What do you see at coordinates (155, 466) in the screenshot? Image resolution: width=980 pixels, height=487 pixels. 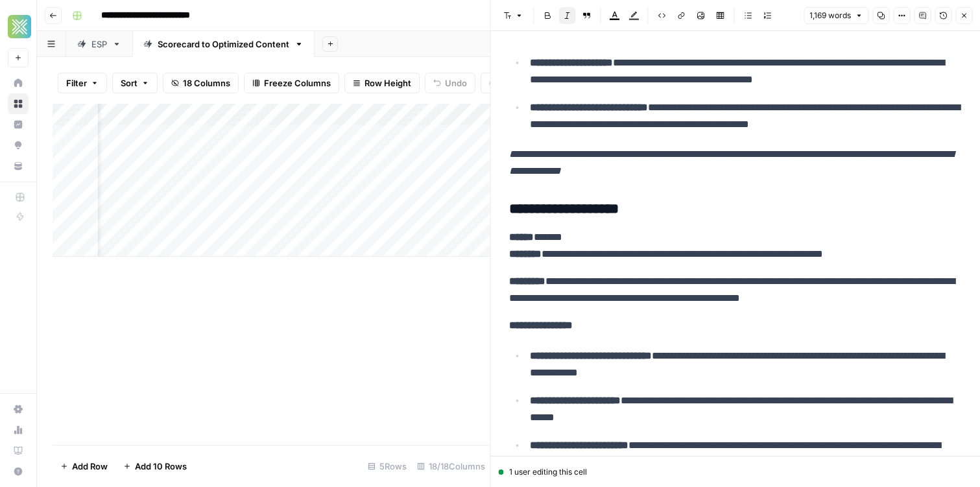 I see `button: Add 10 Rows` at bounding box center [155, 466].